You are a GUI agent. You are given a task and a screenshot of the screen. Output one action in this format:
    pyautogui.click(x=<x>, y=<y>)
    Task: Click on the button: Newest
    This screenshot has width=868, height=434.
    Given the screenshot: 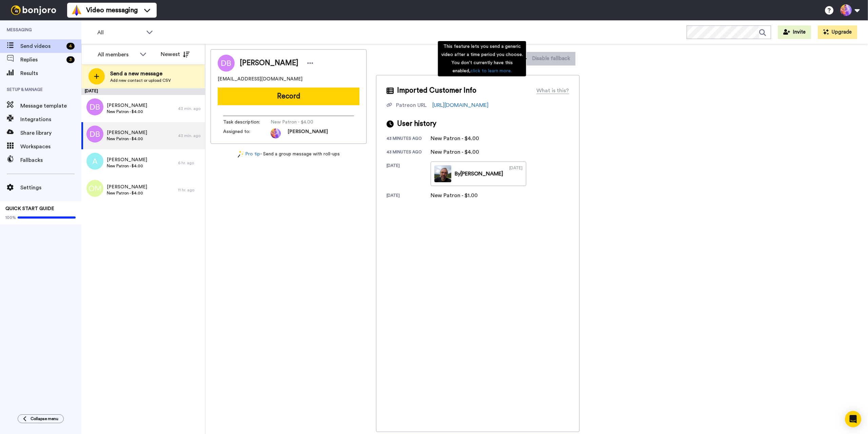 What is the action you would take?
    pyautogui.click(x=175, y=54)
    